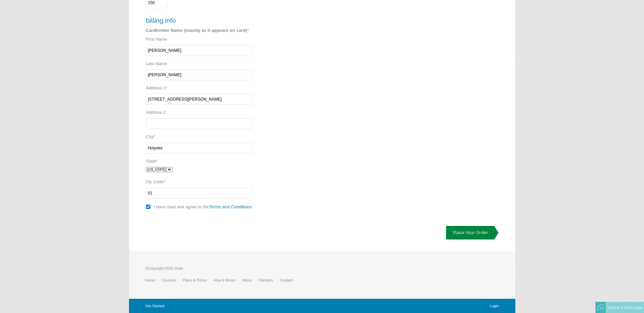  What do you see at coordinates (152, 161) in the screenshot?
I see `label: State` at bounding box center [152, 161].